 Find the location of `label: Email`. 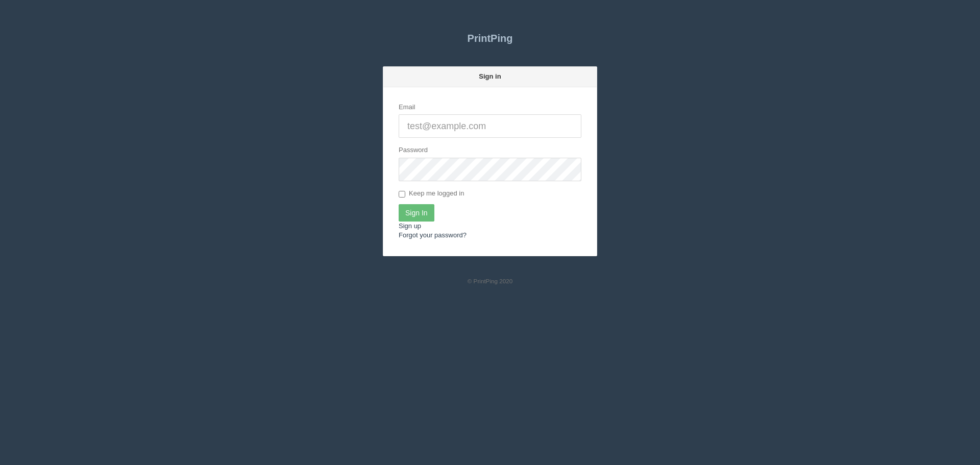

label: Email is located at coordinates (407, 107).